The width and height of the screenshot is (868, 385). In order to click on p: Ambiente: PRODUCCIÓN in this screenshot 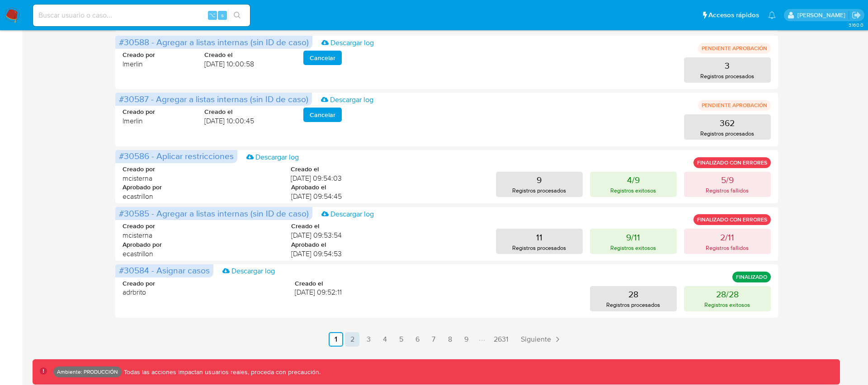, I will do `click(87, 372)`.